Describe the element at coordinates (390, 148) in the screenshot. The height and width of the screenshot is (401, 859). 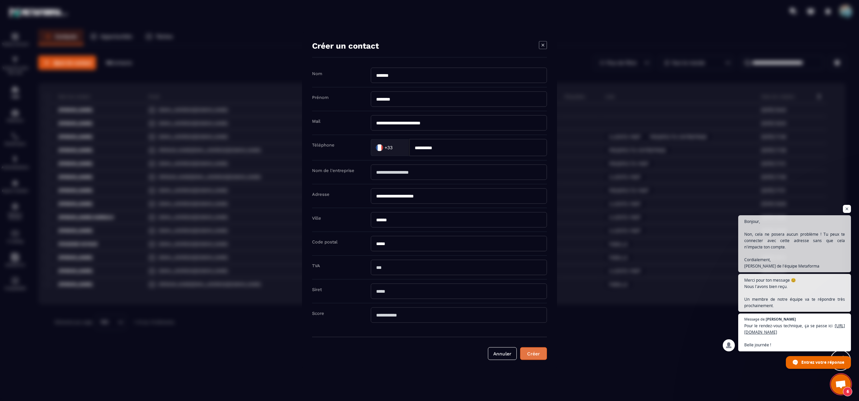
I see `div: Search for option` at that location.